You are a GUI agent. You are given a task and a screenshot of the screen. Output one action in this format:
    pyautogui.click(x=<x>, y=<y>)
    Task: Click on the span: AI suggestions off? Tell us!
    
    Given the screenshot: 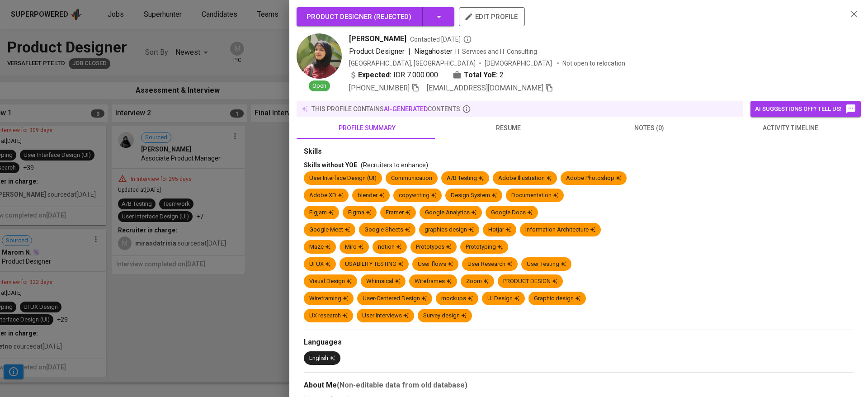 What is the action you would take?
    pyautogui.click(x=806, y=109)
    